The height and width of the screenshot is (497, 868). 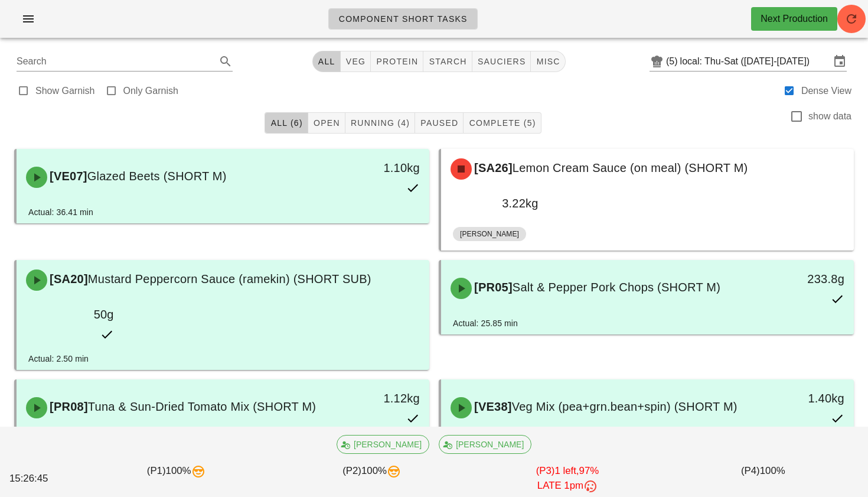 I want to click on span: Glazed Beets (SHORT M), so click(x=157, y=176).